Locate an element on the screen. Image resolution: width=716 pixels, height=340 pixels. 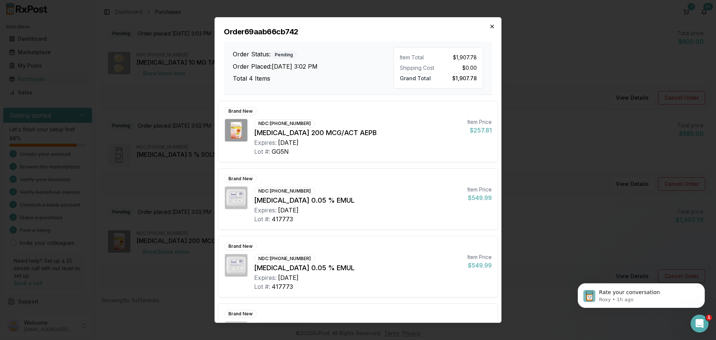
button: Emoji picker is located at coordinates (15, 248).